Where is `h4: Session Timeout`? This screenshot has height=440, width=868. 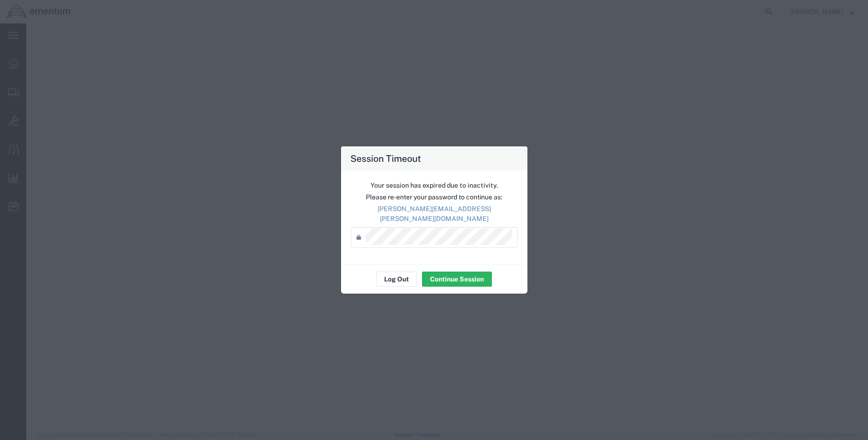
h4: Session Timeout is located at coordinates (385, 158).